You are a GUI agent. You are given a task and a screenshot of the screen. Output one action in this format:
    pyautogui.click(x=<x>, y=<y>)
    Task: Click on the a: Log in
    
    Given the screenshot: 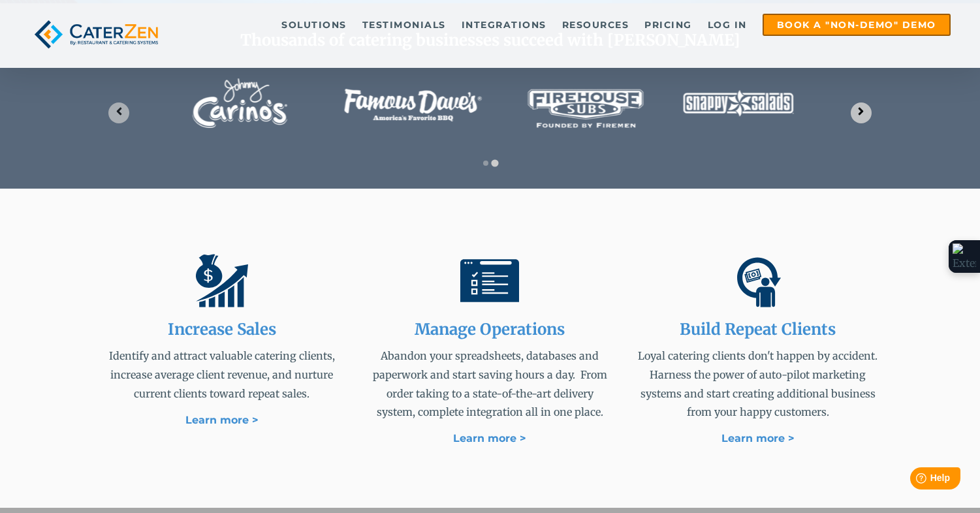 What is the action you would take?
    pyautogui.click(x=728, y=25)
    